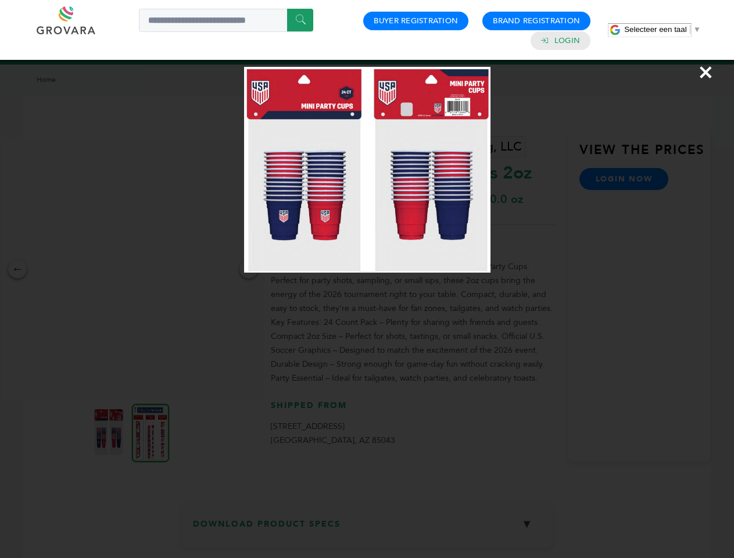 Image resolution: width=734 pixels, height=558 pixels. What do you see at coordinates (226, 20) in the screenshot?
I see `input: Search a product or brand...` at bounding box center [226, 20].